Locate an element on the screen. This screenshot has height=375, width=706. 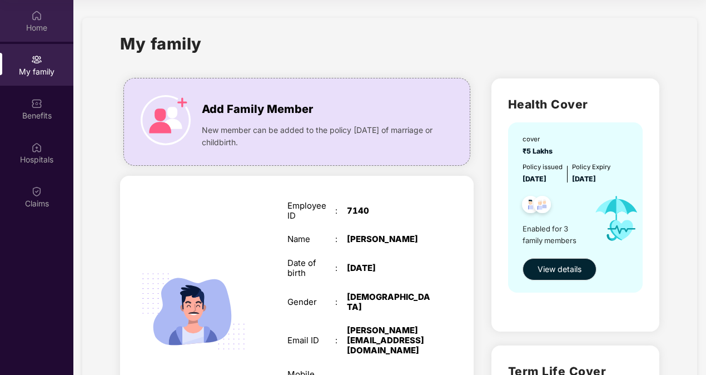
img: svg+xml;base64,PHN2ZyBpZD0iQmVuZWZpdHMiIHhtbG5zPSJodHRwOi8vd3d3LnczLm9yZy8yMDAwL3N2ZyIgd2lkdGg9Ij... is located at coordinates (37, 103).